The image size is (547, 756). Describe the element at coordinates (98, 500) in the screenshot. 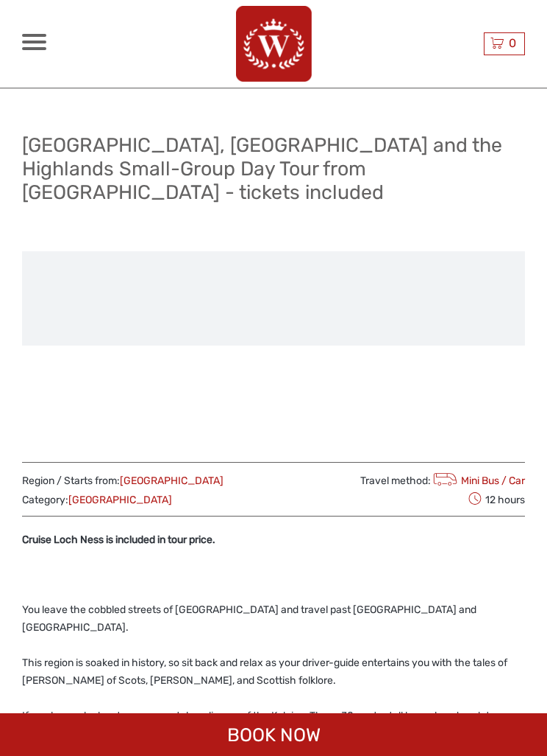

I see `span: Category:` at that location.